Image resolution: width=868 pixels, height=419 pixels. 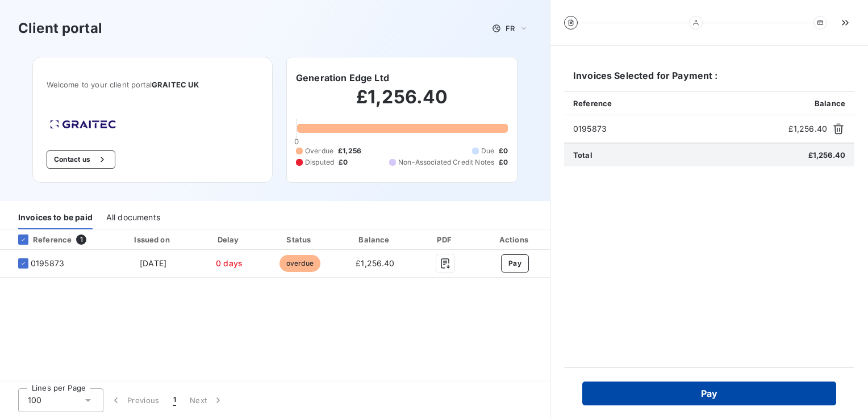 I want to click on h6: Generation Edge Ltd, so click(x=342, y=77).